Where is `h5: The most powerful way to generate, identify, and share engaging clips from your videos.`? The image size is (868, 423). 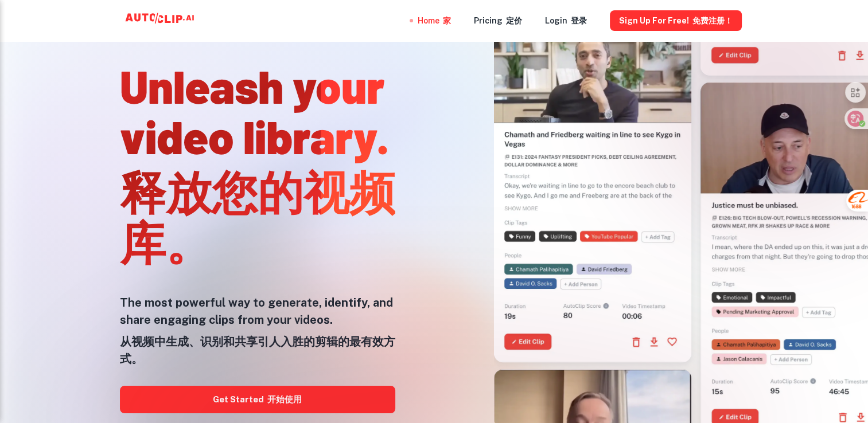
h5: The most powerful way to generate, identify, and share engaging clips from your videos. is located at coordinates (257, 333).